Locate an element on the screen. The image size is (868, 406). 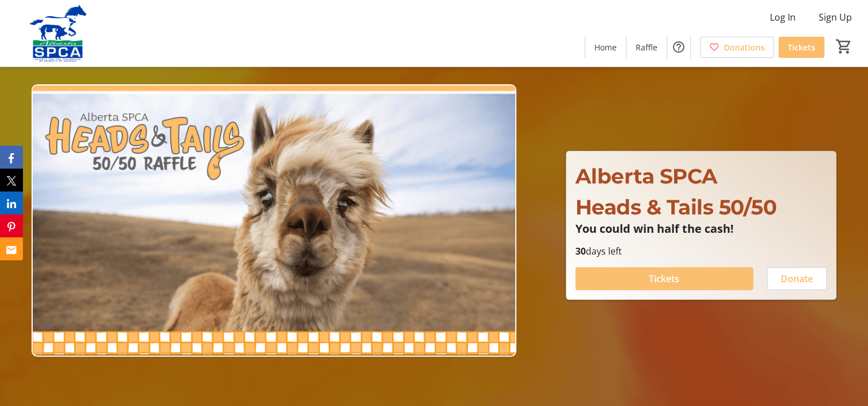
span: Donations is located at coordinates (745, 47).